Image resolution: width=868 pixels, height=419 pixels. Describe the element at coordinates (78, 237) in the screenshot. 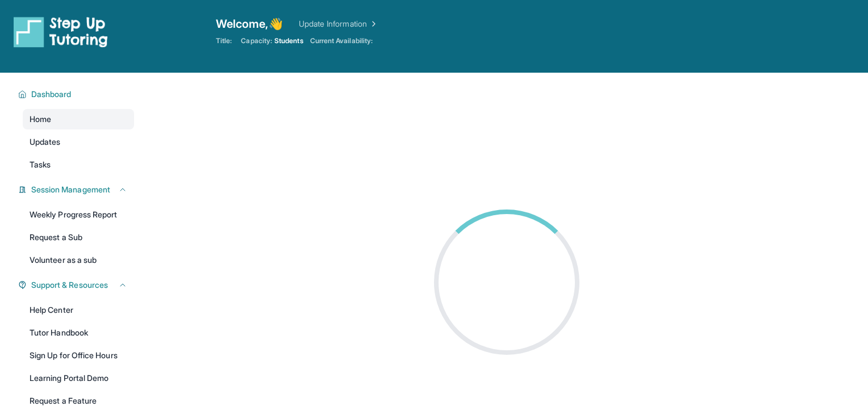

I see `a: Request a Sub` at that location.